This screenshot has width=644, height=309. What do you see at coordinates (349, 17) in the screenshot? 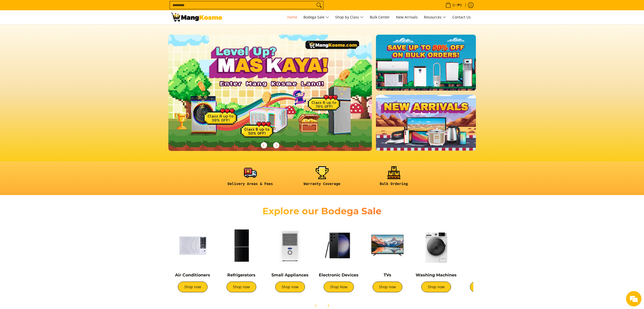
I see `span: Shop by Class` at bounding box center [349, 17].